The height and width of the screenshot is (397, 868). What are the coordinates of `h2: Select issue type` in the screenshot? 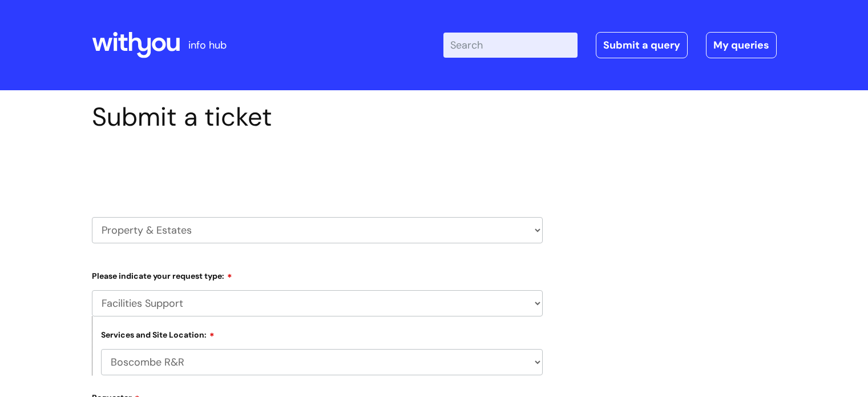 It's located at (317, 169).